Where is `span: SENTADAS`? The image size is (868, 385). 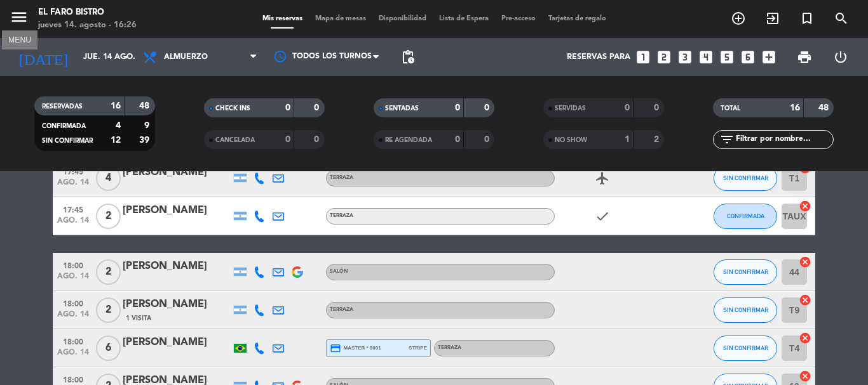 span: SENTADAS is located at coordinates (402, 109).